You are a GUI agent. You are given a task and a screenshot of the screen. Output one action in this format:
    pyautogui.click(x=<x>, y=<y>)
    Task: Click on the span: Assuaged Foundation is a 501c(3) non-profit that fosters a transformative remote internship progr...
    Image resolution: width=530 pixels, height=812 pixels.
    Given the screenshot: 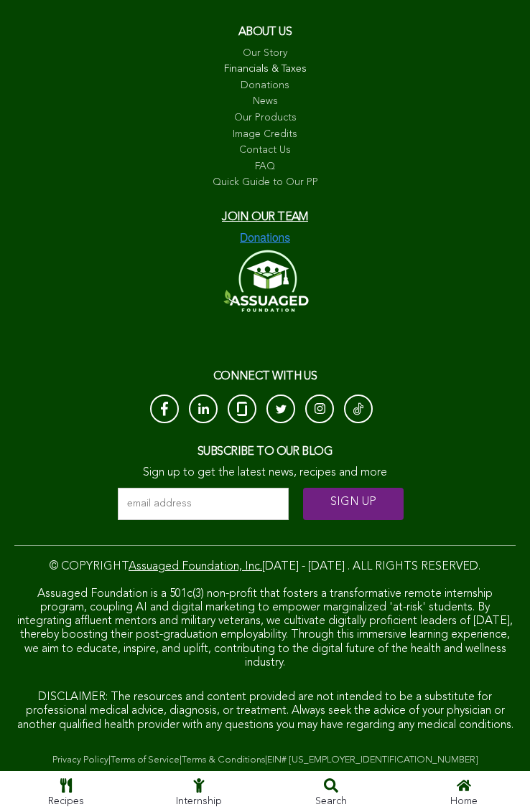 What is the action you would take?
    pyautogui.click(x=265, y=629)
    